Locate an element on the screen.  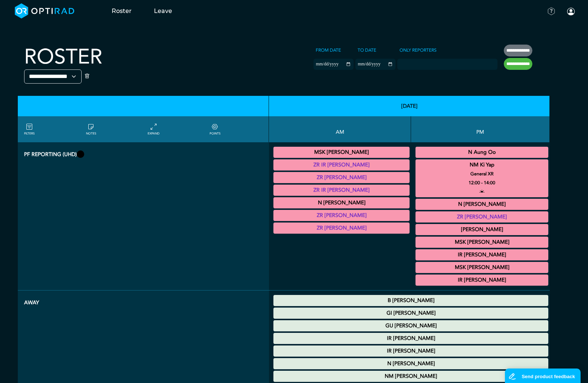
a: show/hide notes is located at coordinates (91, 130).